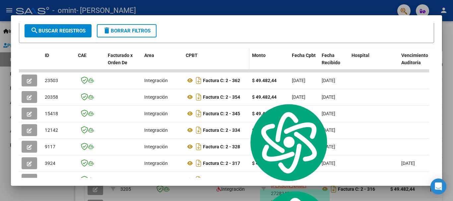 The image size is (453, 201). I want to click on button: Borrar Filtros, so click(127, 31).